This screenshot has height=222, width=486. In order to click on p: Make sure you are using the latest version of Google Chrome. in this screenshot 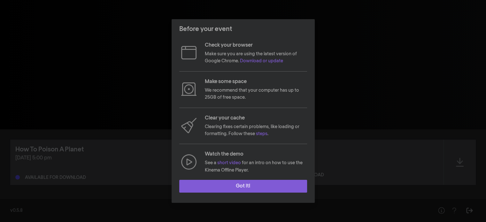, I will do `click(256, 58)`.